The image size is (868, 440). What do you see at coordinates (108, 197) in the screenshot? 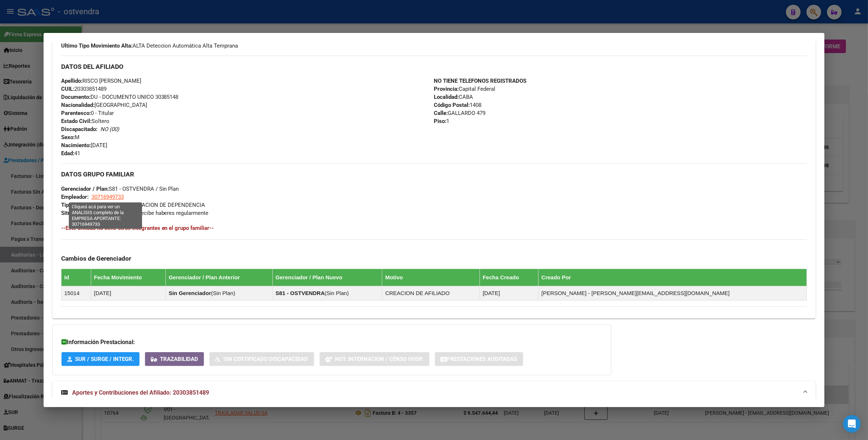
I see `span: 30716949733` at bounding box center [108, 197].